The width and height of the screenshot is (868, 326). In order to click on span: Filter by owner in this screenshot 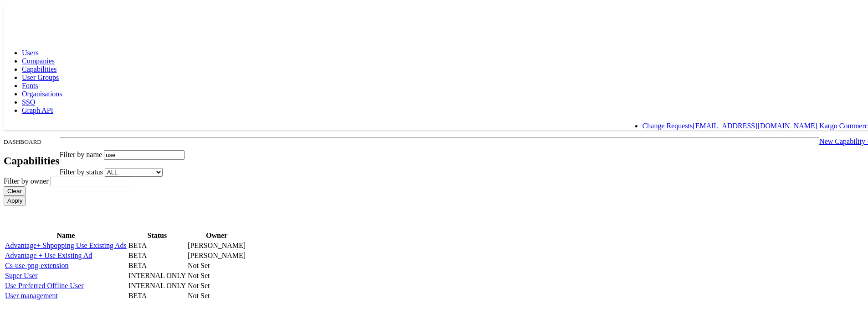, I will do `click(26, 179)`.